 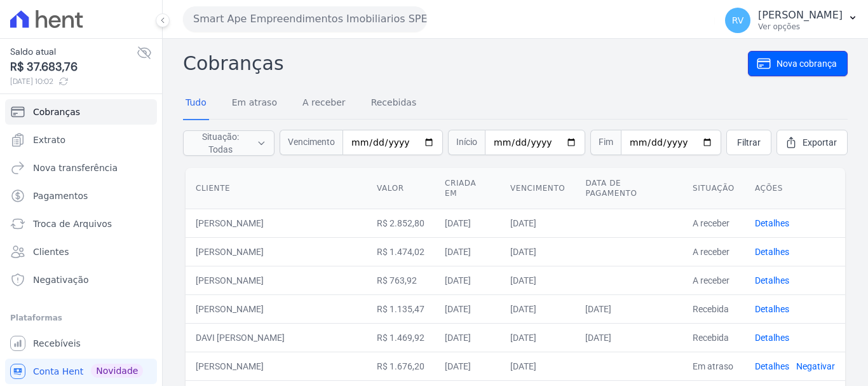 What do you see at coordinates (58, 372) in the screenshot?
I see `span: Conta Hent` at bounding box center [58, 372].